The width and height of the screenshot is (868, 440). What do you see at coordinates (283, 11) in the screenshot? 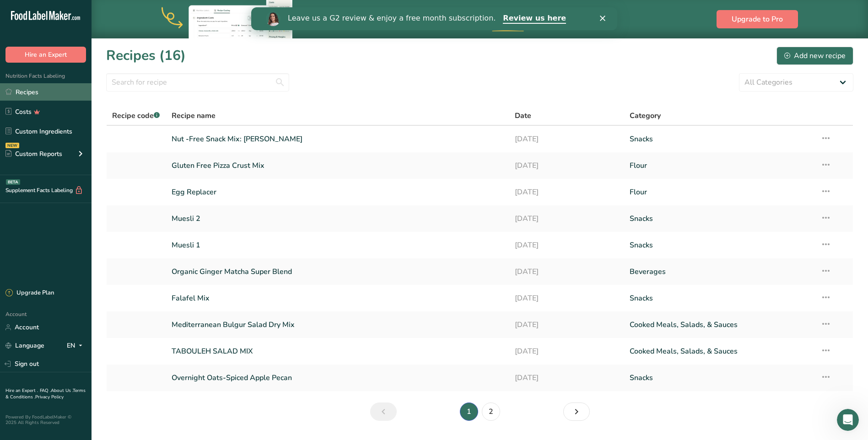
I see `a: Review us here` at bounding box center [283, 11].